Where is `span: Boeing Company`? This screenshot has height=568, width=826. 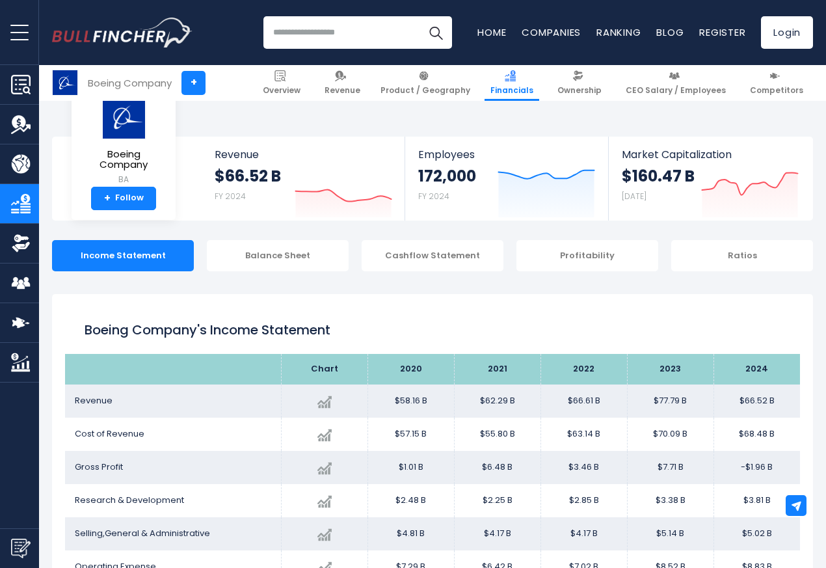 span: Boeing Company is located at coordinates (124, 159).